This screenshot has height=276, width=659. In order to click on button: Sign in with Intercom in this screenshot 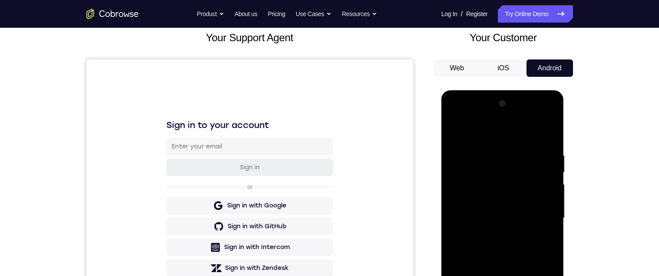, I will do `click(163, 188)`.